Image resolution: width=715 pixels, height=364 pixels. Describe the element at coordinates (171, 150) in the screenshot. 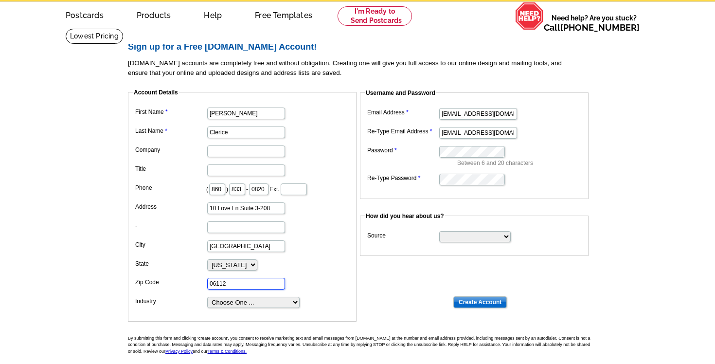

I see `label: Company` at that location.